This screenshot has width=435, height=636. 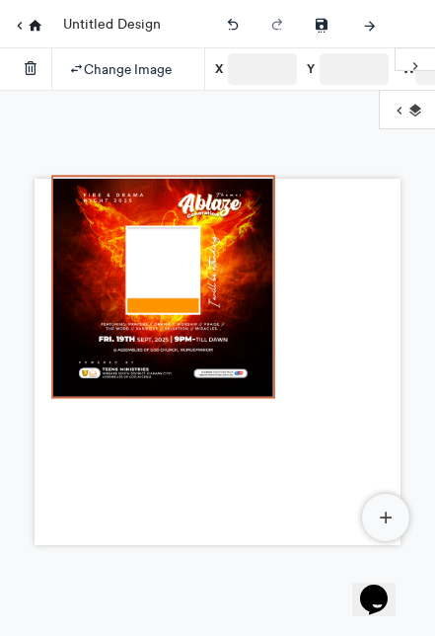 What do you see at coordinates (263, 69) in the screenshot?
I see `input: X` at bounding box center [263, 69].